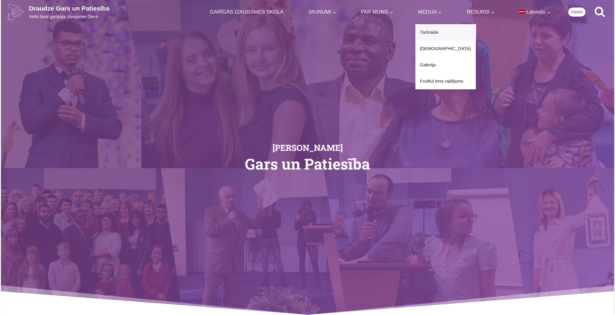 The height and width of the screenshot is (315, 615). I want to click on a: Galerija, so click(445, 65).